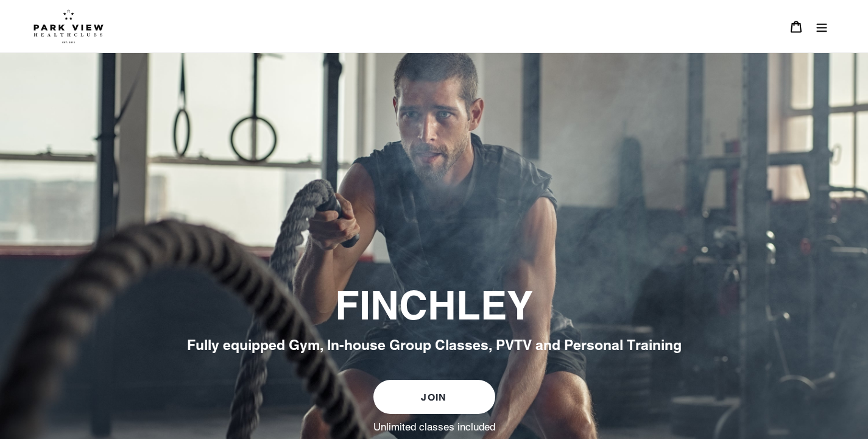 Image resolution: width=868 pixels, height=439 pixels. What do you see at coordinates (68, 26) in the screenshot?
I see `img: Park view health clubs is a gym near you.` at bounding box center [68, 26].